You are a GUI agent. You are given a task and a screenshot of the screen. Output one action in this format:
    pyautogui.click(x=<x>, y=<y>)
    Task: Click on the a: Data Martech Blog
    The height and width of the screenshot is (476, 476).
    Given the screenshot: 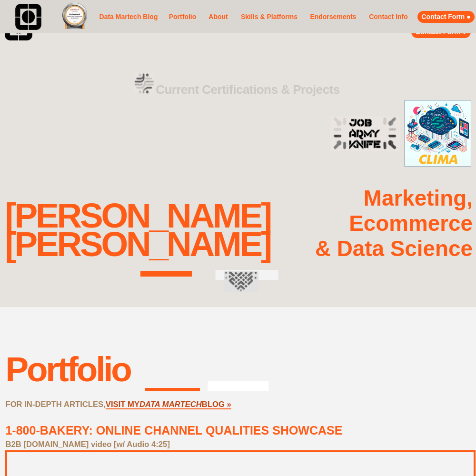 What is the action you would take?
    pyautogui.click(x=129, y=17)
    